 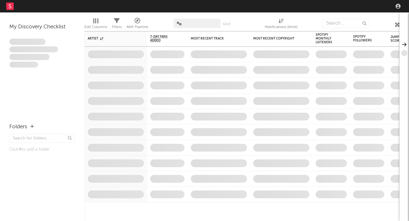 What do you see at coordinates (346, 23) in the screenshot?
I see `input: Search...` at bounding box center [346, 23].